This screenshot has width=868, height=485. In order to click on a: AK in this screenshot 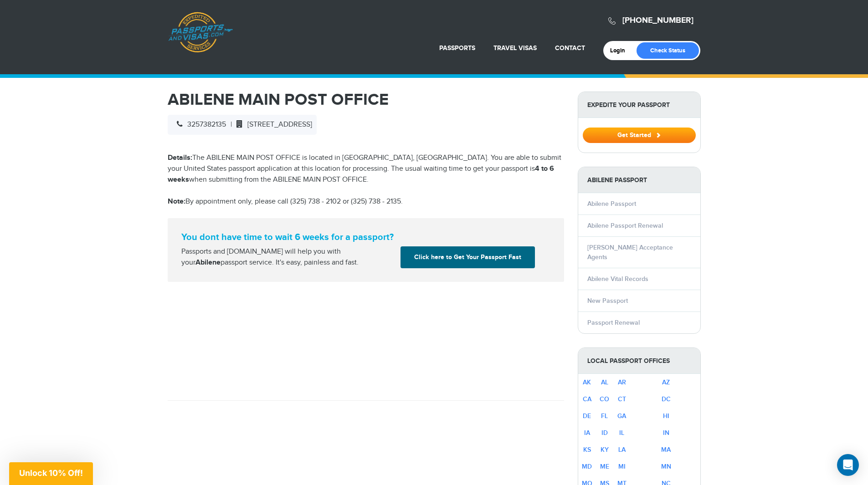, I will do `click(587, 383)`.